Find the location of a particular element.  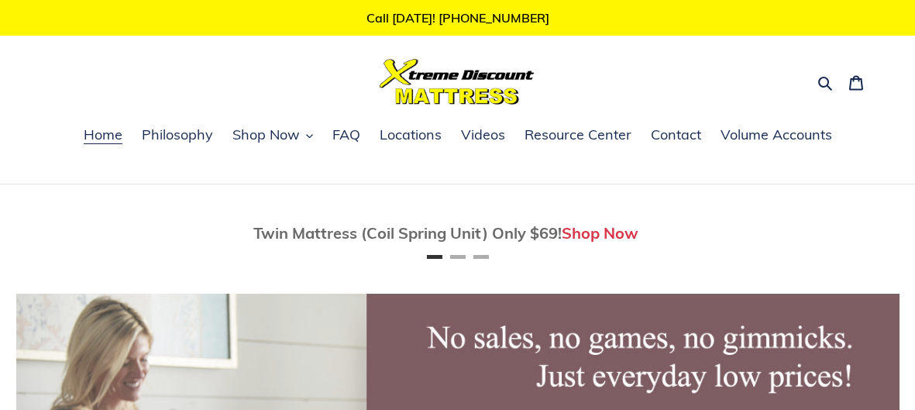

a: Shop Now is located at coordinates (600, 233).